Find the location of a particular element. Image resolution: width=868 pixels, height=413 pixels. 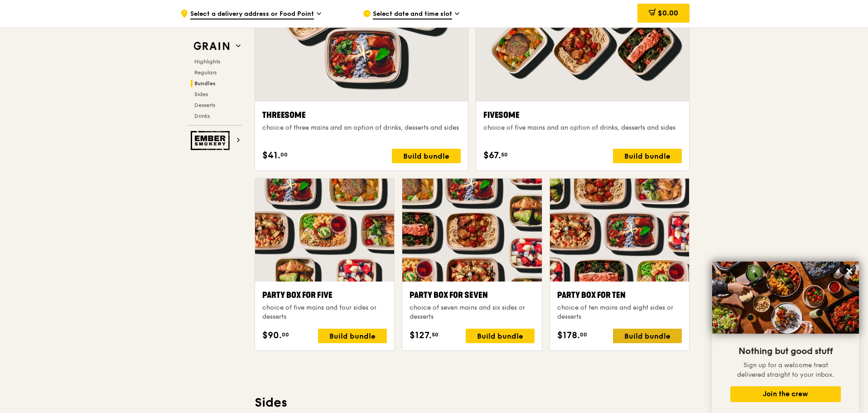

div: Party Box for Ten is located at coordinates (619, 295).